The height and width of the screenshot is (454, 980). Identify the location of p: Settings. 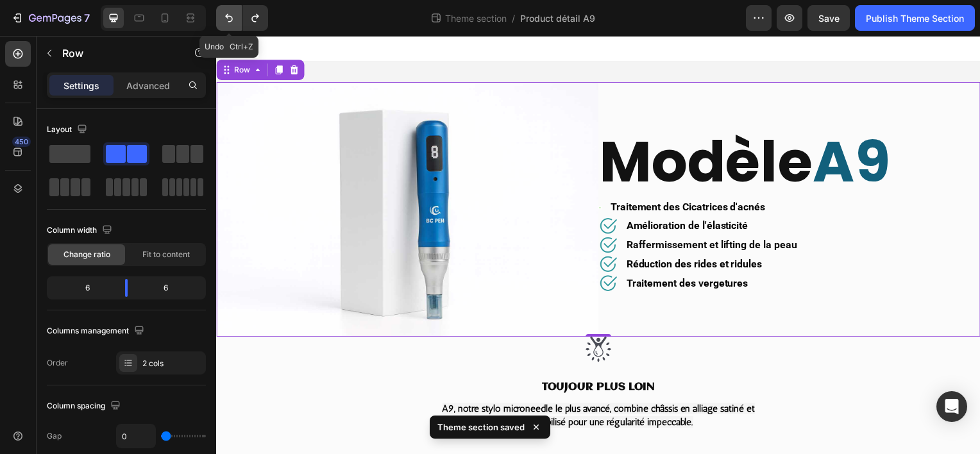
(81, 85).